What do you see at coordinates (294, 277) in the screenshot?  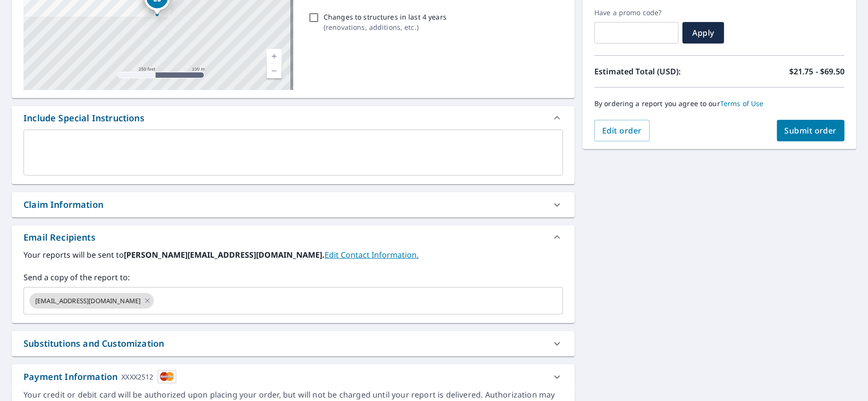 I see `label: Send a copy of the report to:` at bounding box center [294, 277].